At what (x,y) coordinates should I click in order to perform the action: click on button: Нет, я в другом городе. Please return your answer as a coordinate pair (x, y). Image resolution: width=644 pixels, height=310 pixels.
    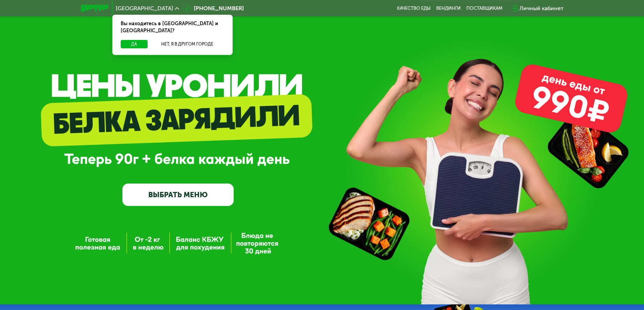
    Looking at the image, I should click on (187, 44).